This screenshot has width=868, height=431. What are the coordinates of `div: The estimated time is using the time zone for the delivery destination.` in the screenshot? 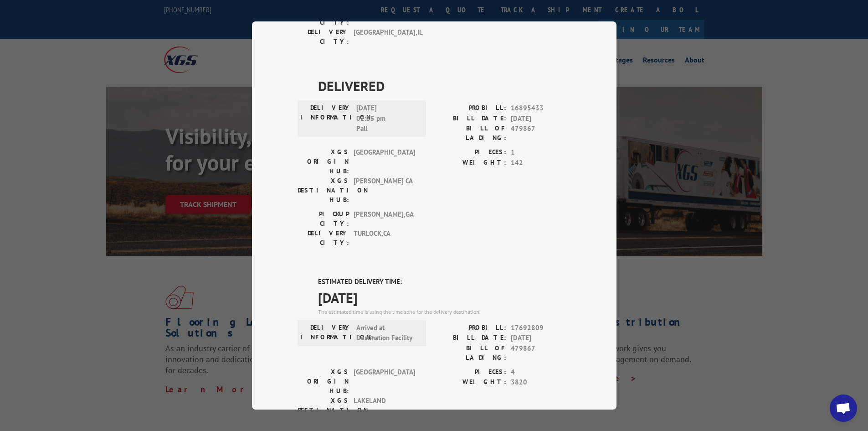 It's located at (444, 312).